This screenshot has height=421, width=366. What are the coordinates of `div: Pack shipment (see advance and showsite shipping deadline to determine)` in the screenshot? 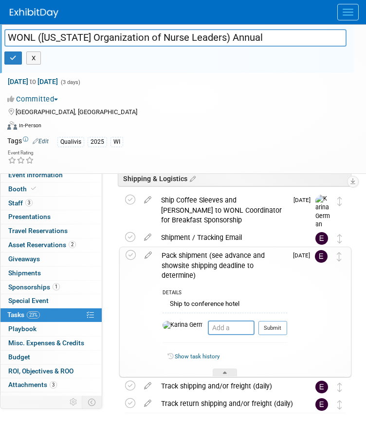 It's located at (222, 265).